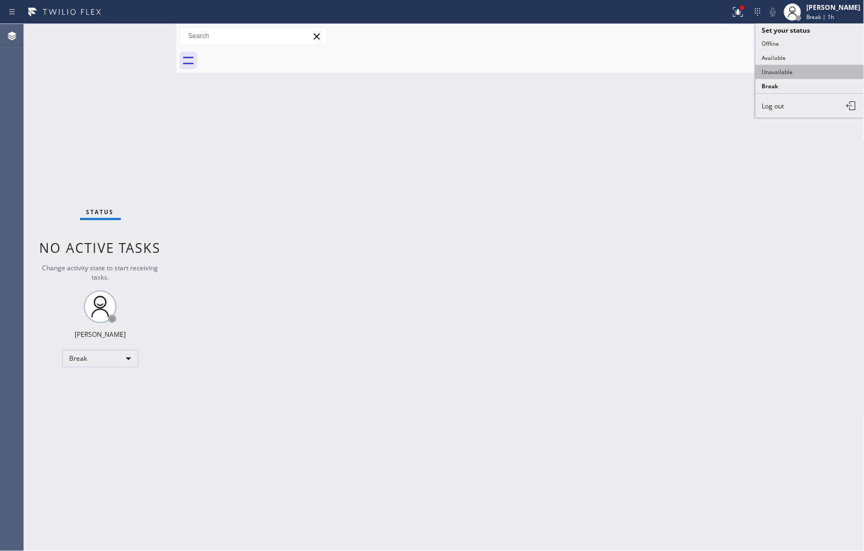 The image size is (864, 551). Describe the element at coordinates (100, 358) in the screenshot. I see `div: Break` at that location.